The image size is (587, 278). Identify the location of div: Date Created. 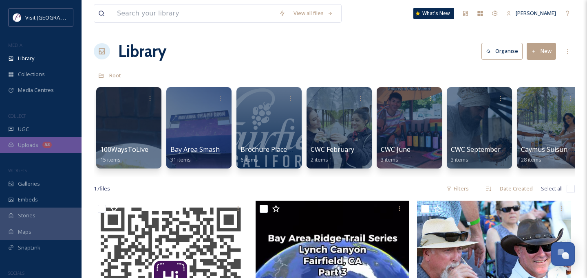
(516, 189).